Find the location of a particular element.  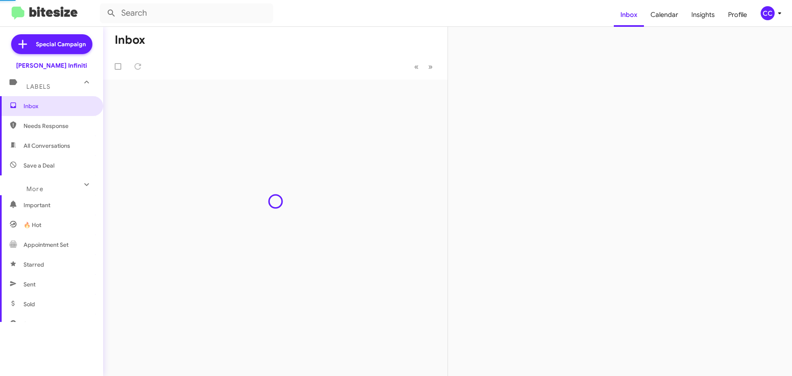

span: Appointment Set is located at coordinates (46, 245).